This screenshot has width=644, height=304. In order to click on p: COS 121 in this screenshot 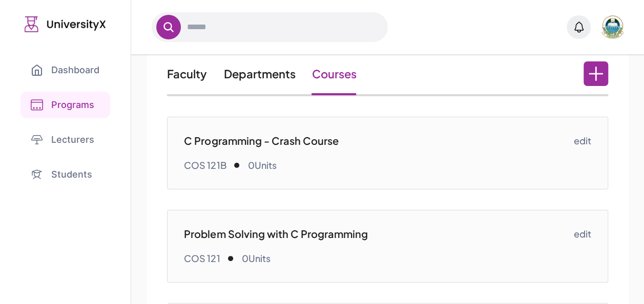, I will do `click(202, 258)`.